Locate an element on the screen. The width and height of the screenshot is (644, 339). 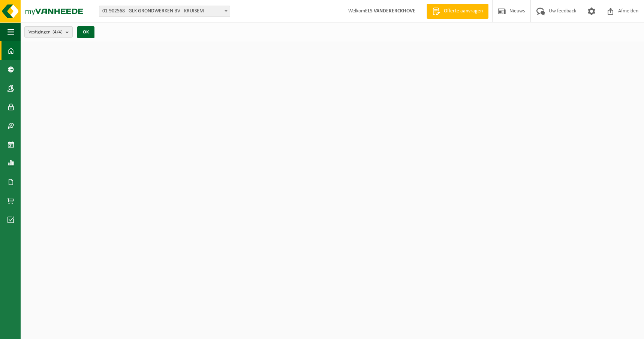
button: Vestigingen(4/4) is located at coordinates (48, 32).